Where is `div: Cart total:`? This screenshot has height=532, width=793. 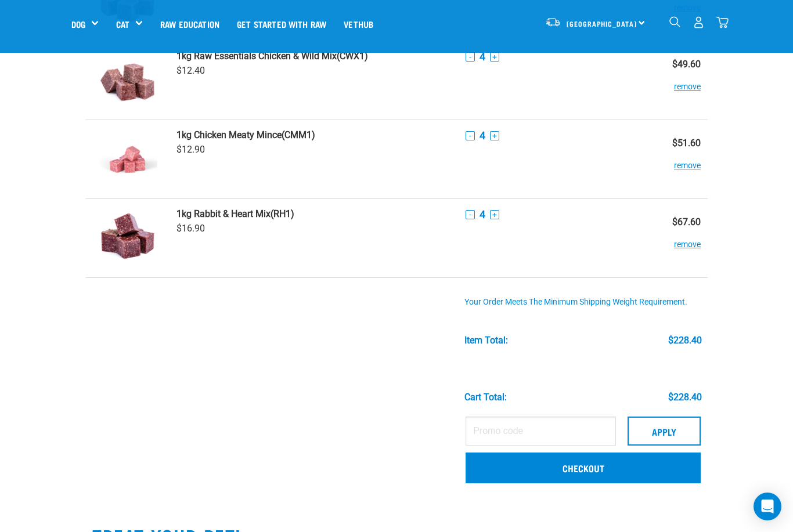 div: Cart total: is located at coordinates (485, 398).